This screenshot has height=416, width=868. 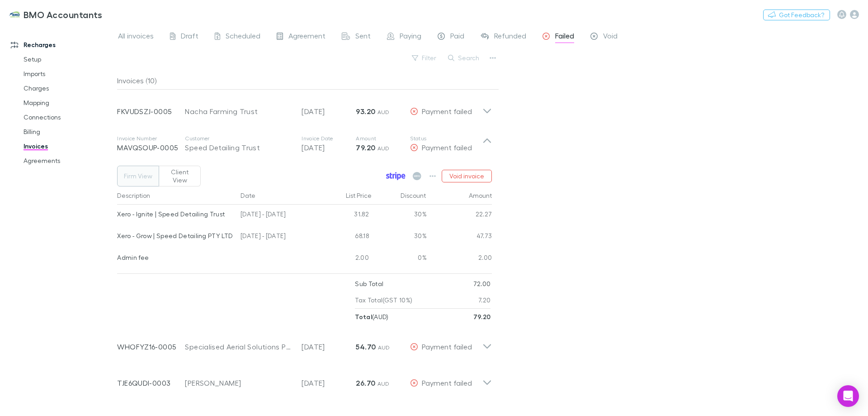 I want to click on div: Open Intercom Messenger, so click(x=848, y=396).